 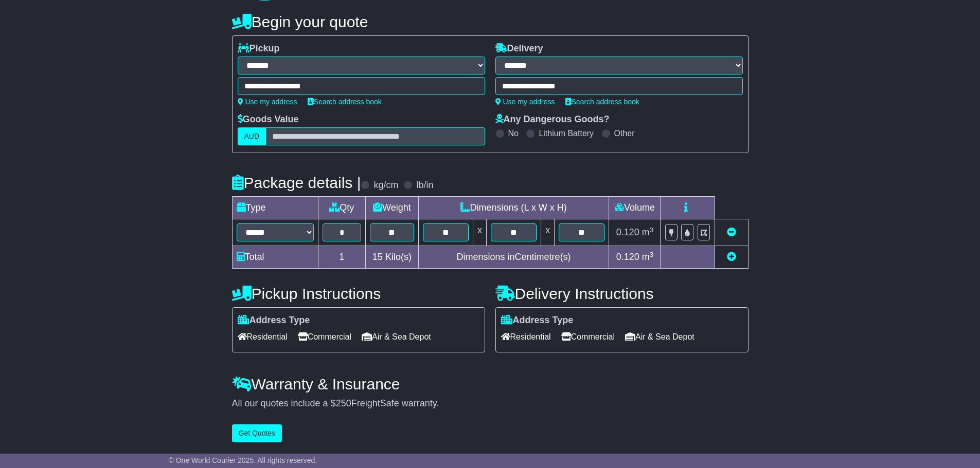 What do you see at coordinates (275, 257) in the screenshot?
I see `td: Total` at bounding box center [275, 257].